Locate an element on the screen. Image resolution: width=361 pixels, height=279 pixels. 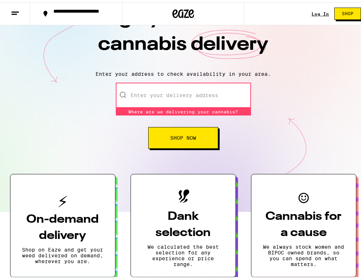
h1: Highly calculated cannabis delivery is located at coordinates (183, 33).